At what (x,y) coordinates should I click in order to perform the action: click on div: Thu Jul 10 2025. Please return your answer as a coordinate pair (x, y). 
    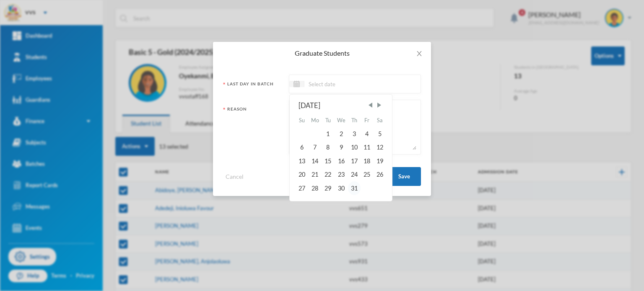
    Looking at the image, I should click on (355, 148).